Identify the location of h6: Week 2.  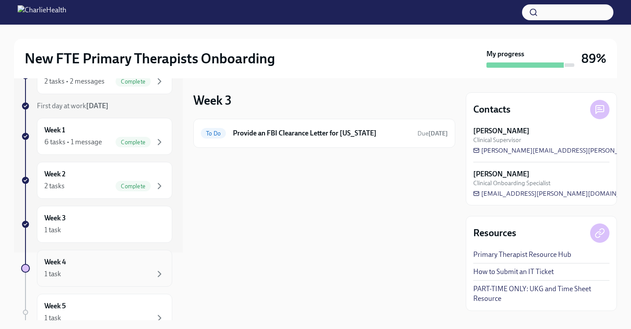
(55, 174).